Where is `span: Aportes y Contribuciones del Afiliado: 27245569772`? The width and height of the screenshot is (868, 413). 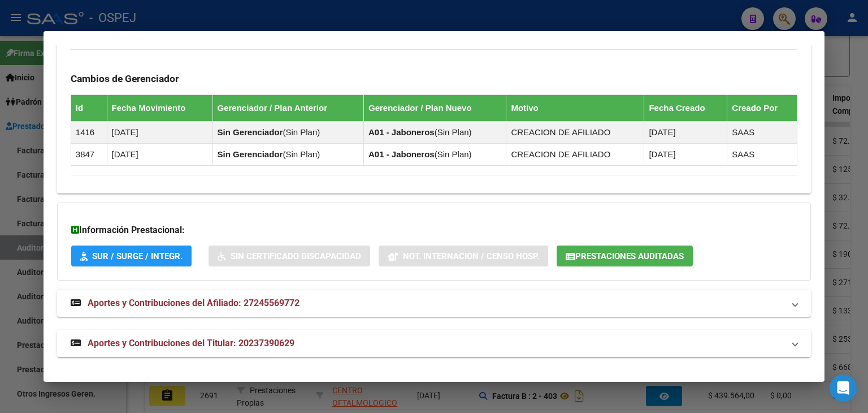
span: Aportes y Contribuciones del Afiliado: 27245569772 is located at coordinates (193, 302).